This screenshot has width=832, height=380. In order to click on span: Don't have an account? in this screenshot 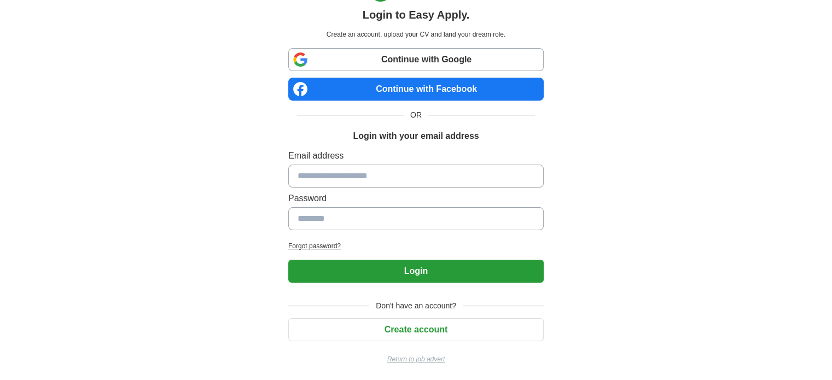, I will do `click(416, 306)`.